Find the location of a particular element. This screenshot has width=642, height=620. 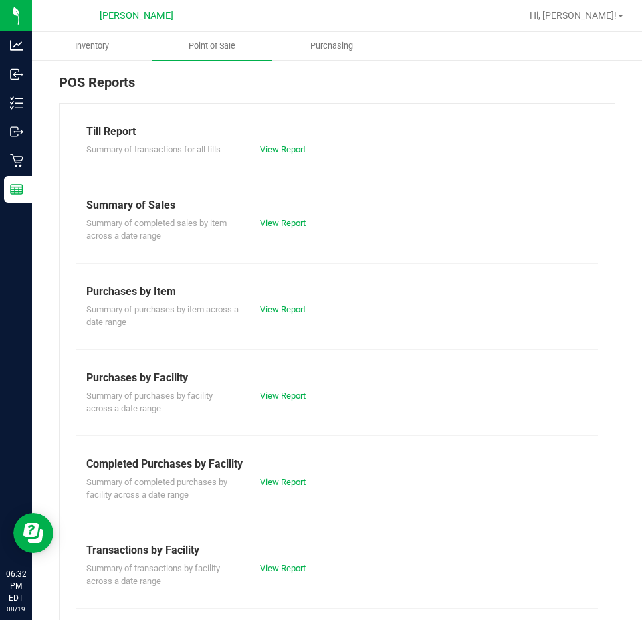

span: Summary of transactions for all tills is located at coordinates (153, 149).